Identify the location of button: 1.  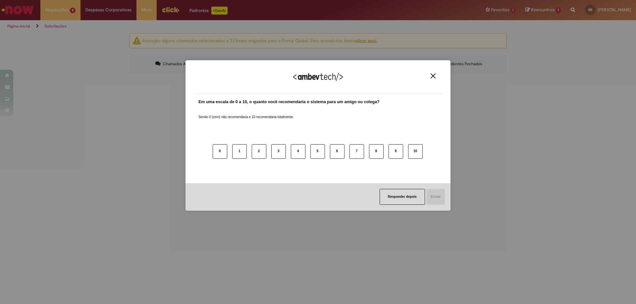
(239, 152).